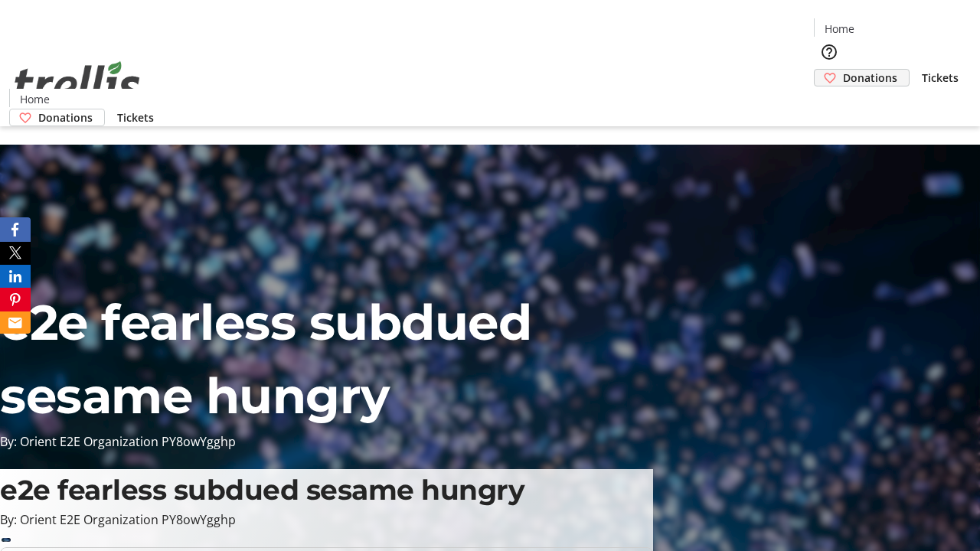  Describe the element at coordinates (829, 101) in the screenshot. I see `button: Cart` at that location.